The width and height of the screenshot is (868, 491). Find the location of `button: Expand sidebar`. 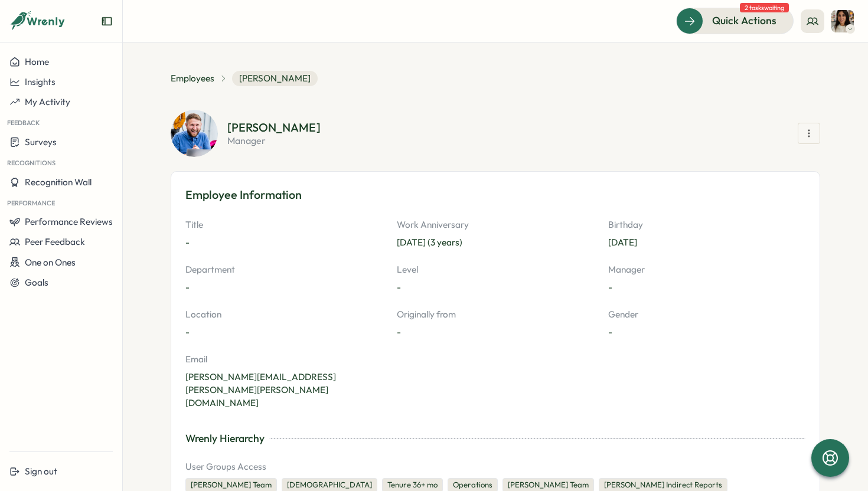

button: Expand sidebar is located at coordinates (107, 21).